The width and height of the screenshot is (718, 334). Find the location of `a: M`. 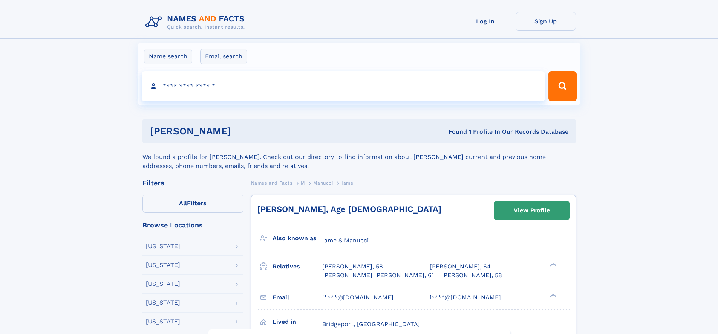

a: M is located at coordinates (302, 183).